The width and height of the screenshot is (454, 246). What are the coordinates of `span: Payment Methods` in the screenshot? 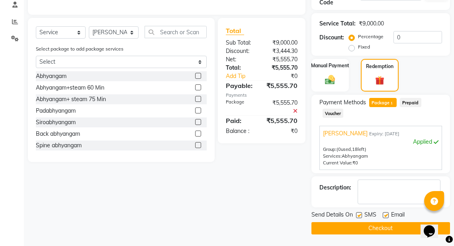 It's located at (342, 102).